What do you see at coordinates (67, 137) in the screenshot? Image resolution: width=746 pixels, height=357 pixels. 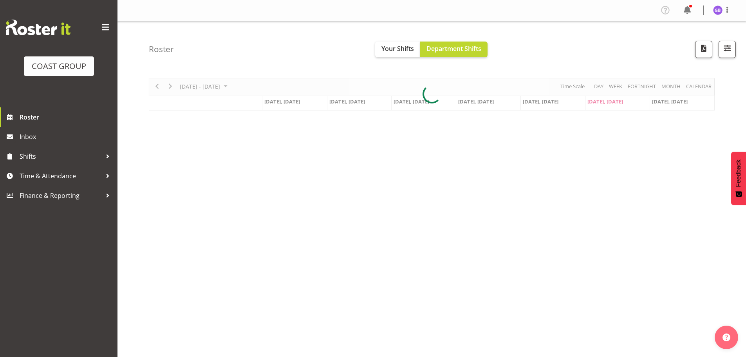 I see `span: Inbox` at bounding box center [67, 137].